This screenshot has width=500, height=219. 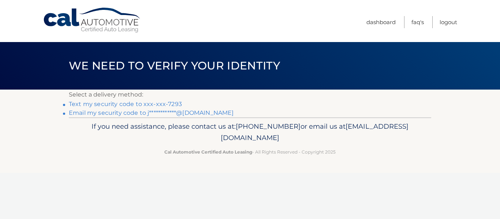 What do you see at coordinates (125, 104) in the screenshot?
I see `a: Text my security code to xxx-xxx-7293` at bounding box center [125, 104].